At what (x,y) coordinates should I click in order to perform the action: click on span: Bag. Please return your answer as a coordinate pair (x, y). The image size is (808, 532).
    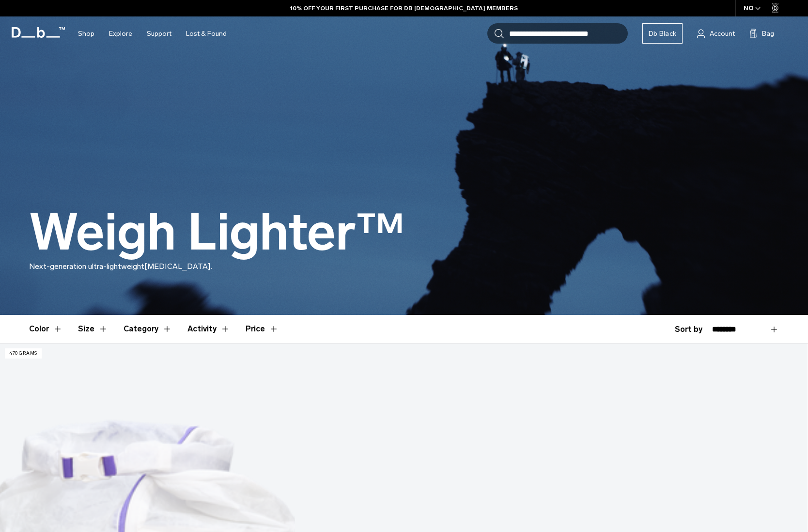
    Looking at the image, I should click on (768, 34).